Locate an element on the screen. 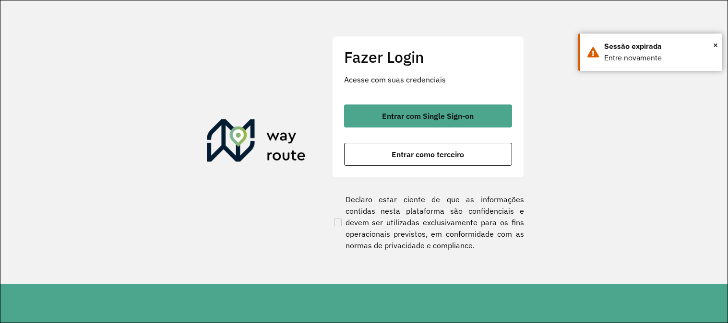  span: Entrar com Single Sign-on is located at coordinates (427, 116).